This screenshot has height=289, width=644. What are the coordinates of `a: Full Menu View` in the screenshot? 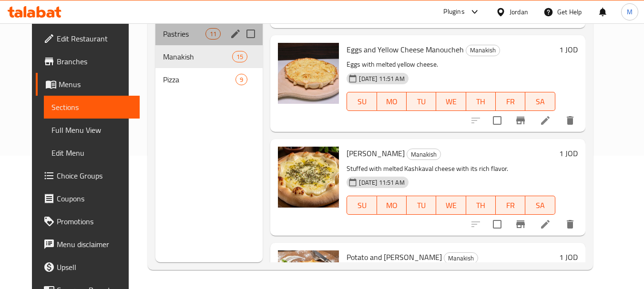 It's located at (92, 130).